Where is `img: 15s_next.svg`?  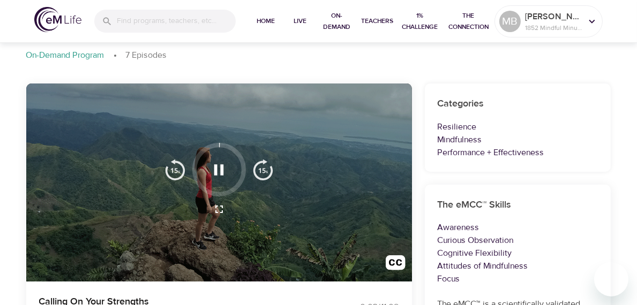 img: 15s_next.svg is located at coordinates (263, 170).